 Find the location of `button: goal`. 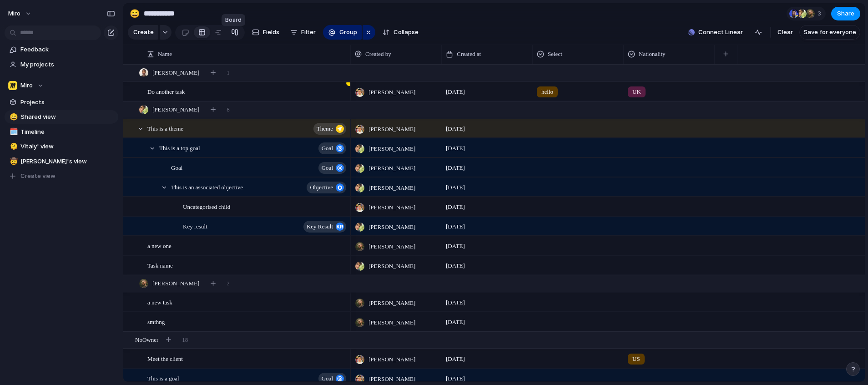

button: goal is located at coordinates (332, 168).